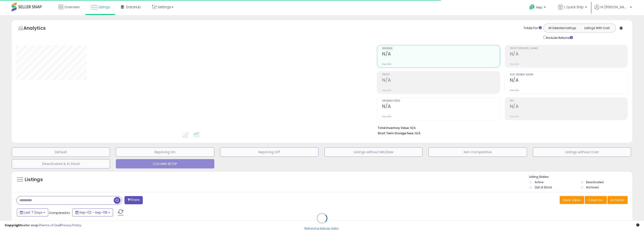  What do you see at coordinates (134, 7) in the screenshot?
I see `span: DataHub` at bounding box center [134, 7].